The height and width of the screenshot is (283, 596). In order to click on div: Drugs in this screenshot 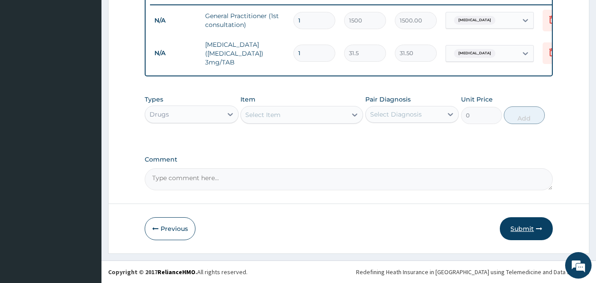, I will do `click(159, 114)`.